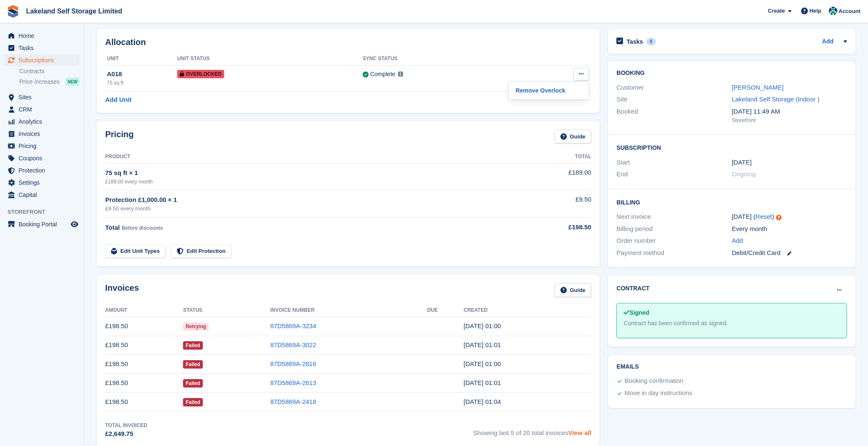 The width and height of the screenshot is (868, 446). I want to click on span: Tasks, so click(44, 48).